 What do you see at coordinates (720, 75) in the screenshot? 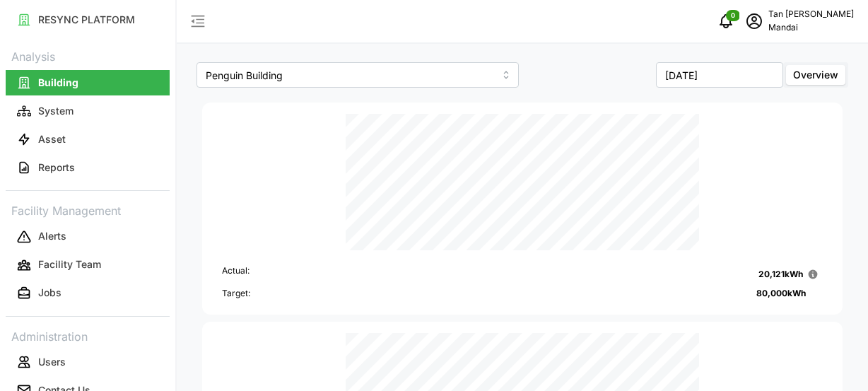
I see `input: Select Month` at bounding box center [720, 75].